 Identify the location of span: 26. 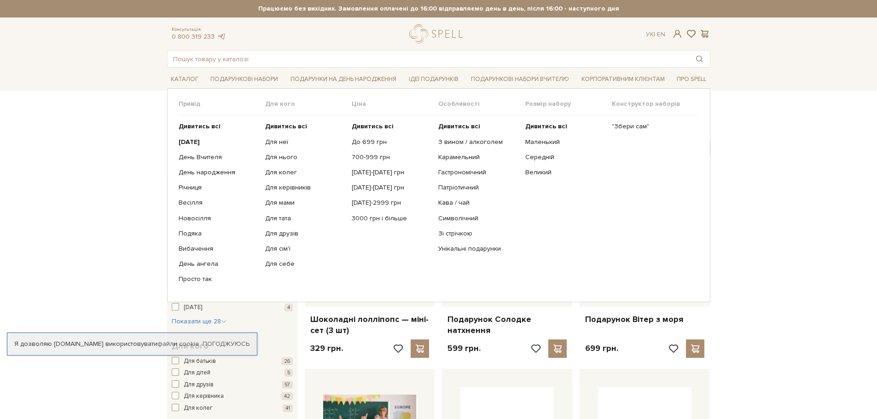
(287, 361).